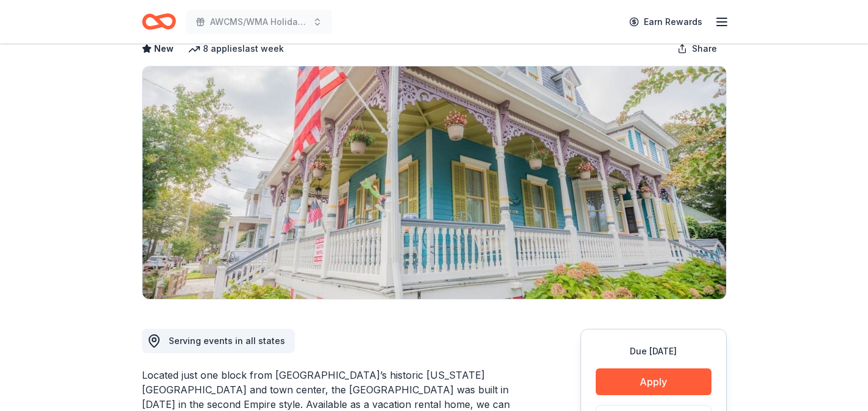 This screenshot has width=868, height=411. I want to click on img: Image for Cape May Vacation Properties, so click(434, 182).